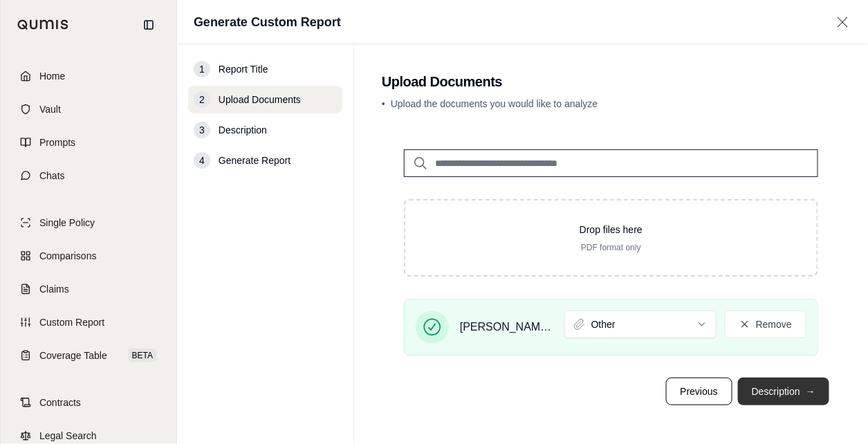 This screenshot has width=868, height=444. What do you see at coordinates (242, 130) in the screenshot?
I see `span: Description` at bounding box center [242, 130].